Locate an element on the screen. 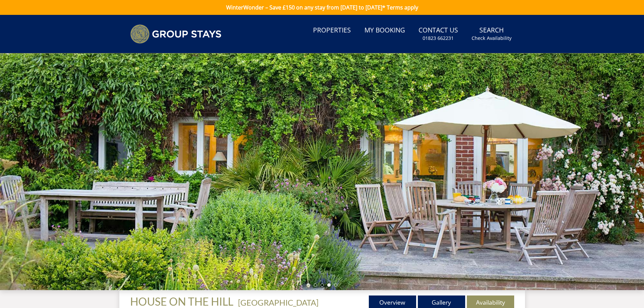 This screenshot has width=644, height=308. a: My Booking is located at coordinates (384, 30).